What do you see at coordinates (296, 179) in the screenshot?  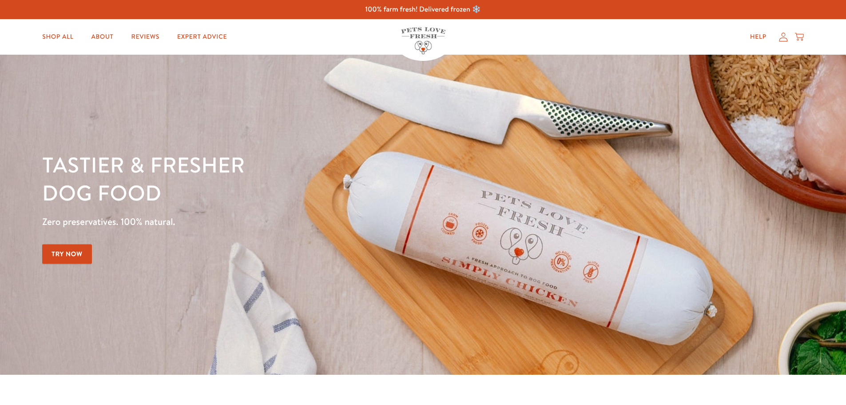 I see `h1: Tastier & fresher dog food` at bounding box center [296, 179].